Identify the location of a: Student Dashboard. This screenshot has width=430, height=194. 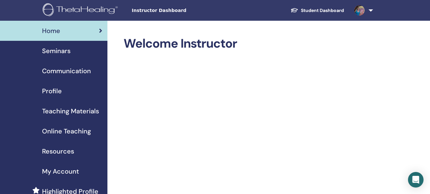
(317, 10).